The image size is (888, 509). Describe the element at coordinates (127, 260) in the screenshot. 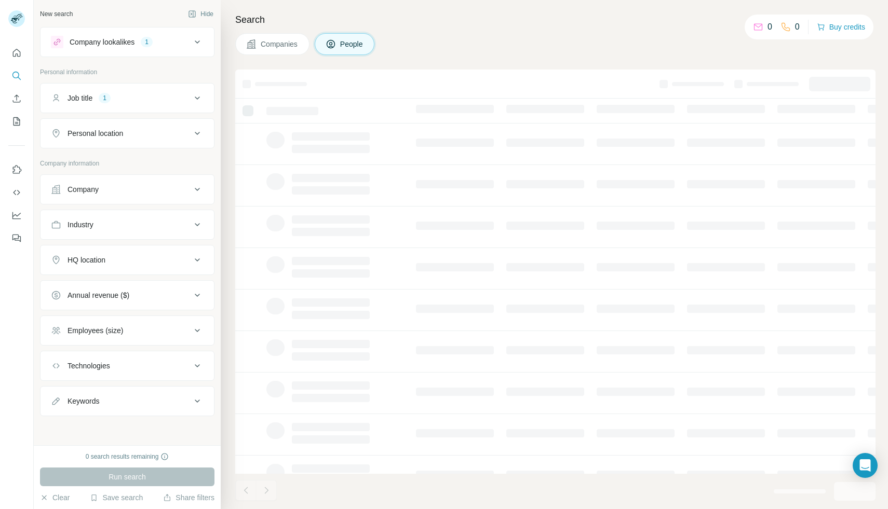

I see `button: HQ location` at that location.